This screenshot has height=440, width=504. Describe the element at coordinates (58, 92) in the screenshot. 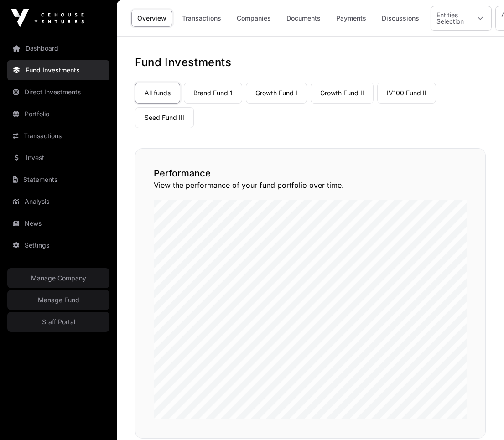

I see `a: Direct Investments` at that location.